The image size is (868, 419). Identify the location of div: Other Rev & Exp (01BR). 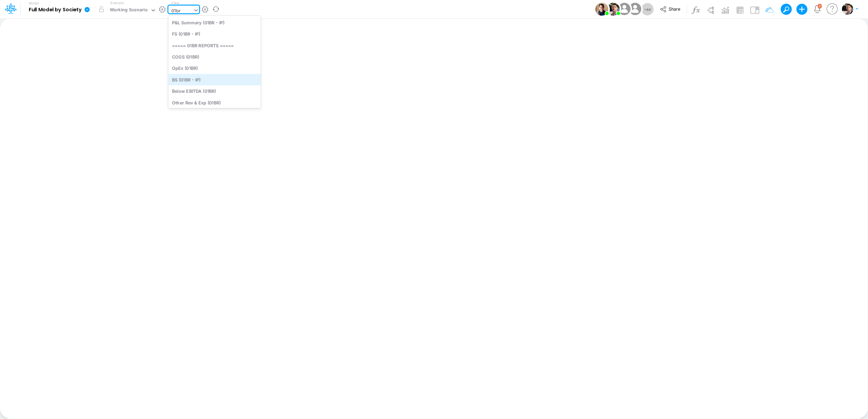
(215, 102).